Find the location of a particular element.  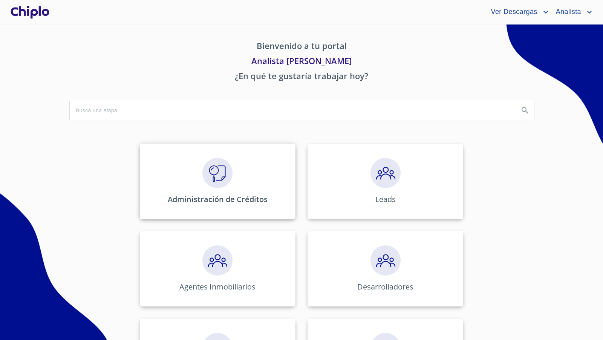

input: search is located at coordinates (291, 110).